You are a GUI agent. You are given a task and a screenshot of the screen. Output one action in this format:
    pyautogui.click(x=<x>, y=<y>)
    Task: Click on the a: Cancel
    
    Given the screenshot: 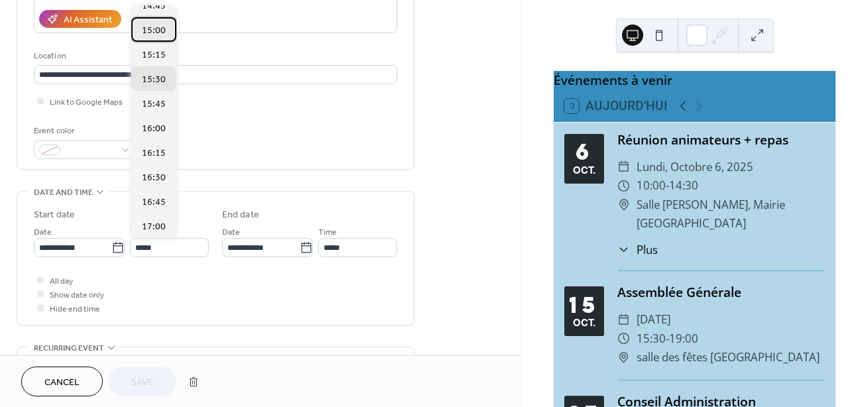 What is the action you would take?
    pyautogui.click(x=61, y=381)
    